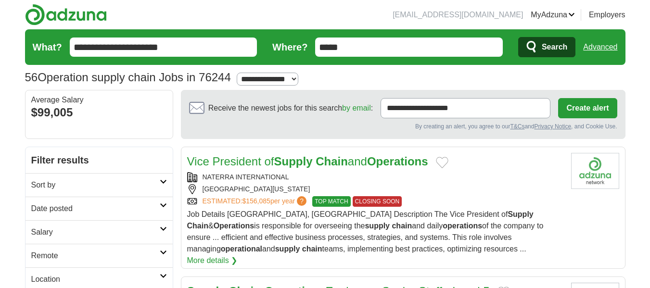  What do you see at coordinates (99, 232) in the screenshot?
I see `a: Salary` at bounding box center [99, 232].